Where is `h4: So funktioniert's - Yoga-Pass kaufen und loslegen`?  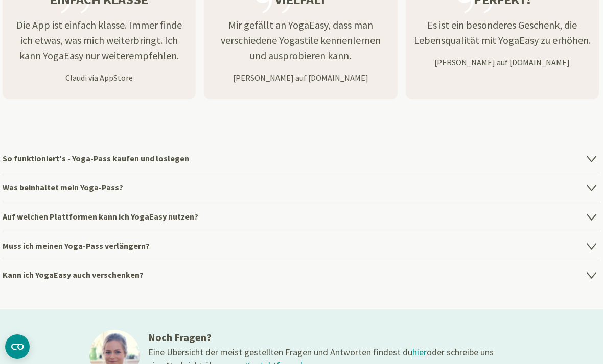 h4: So funktioniert's - Yoga-Pass kaufen und loslegen is located at coordinates (302, 158).